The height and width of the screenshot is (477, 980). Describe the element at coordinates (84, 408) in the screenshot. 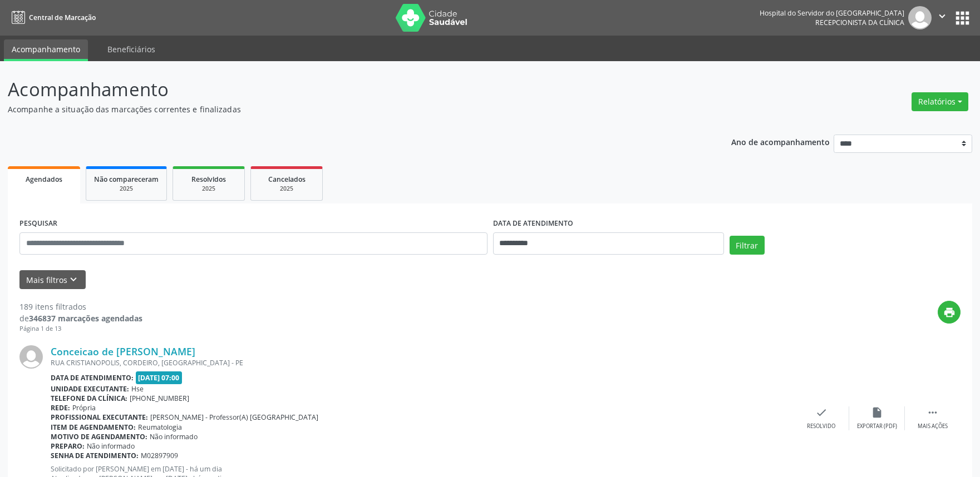

I see `span: Própria` at that location.